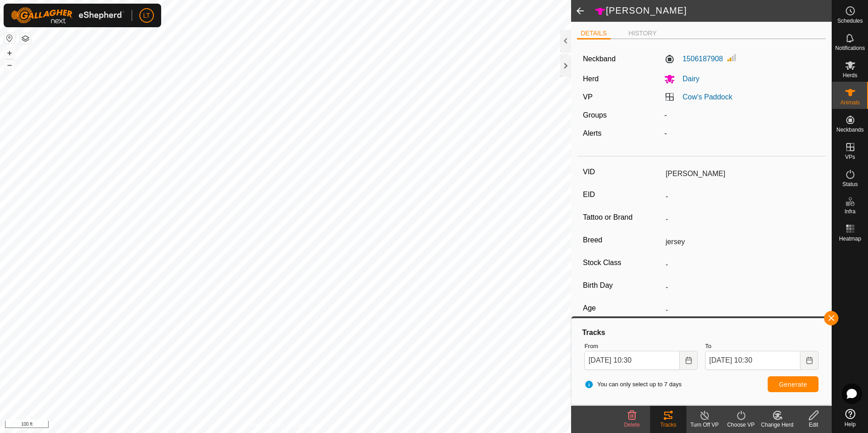 The width and height of the screenshot is (868, 433). I want to click on button: Reset Map, so click(9, 39).